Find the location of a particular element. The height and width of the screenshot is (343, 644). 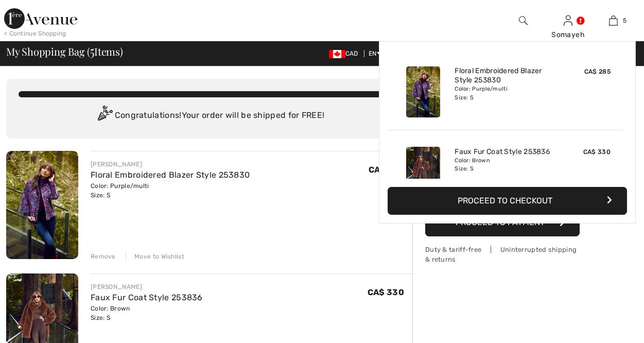

a: 5 is located at coordinates (613, 21).